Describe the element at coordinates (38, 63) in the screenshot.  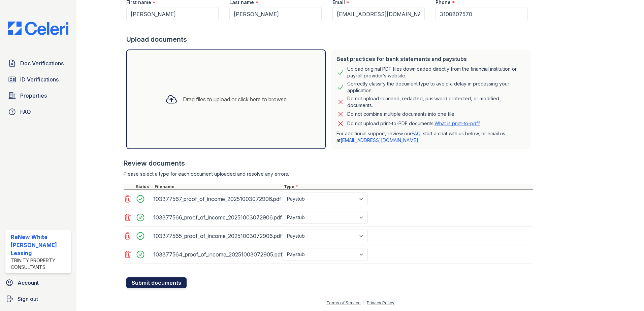
I see `a: Doc Verifications` at that location.